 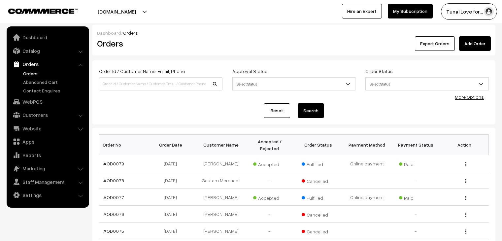 I want to click on a: Add Order, so click(x=475, y=44).